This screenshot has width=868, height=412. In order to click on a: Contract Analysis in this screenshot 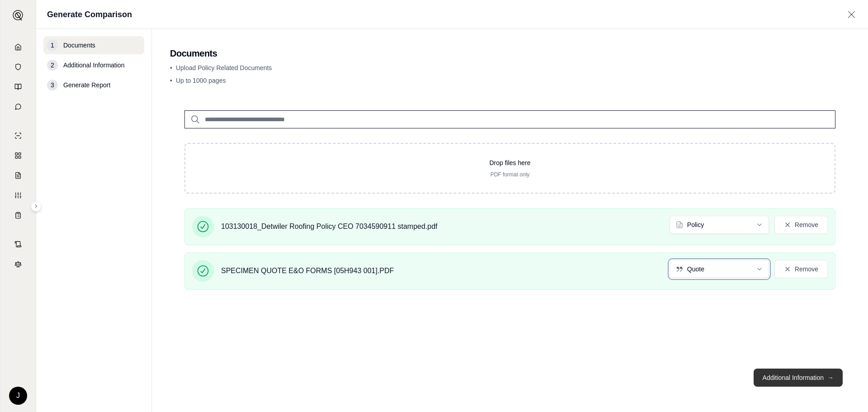, I will do `click(18, 244)`.